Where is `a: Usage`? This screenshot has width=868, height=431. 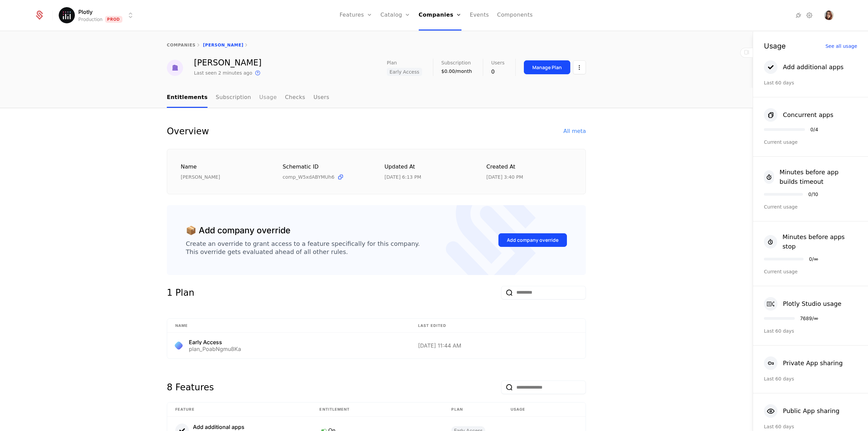 a: Usage is located at coordinates (268, 98).